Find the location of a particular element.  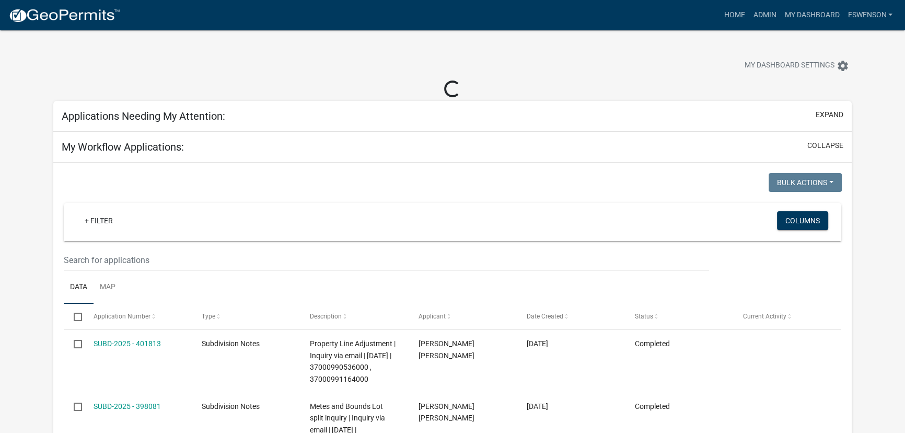

datatable-header-cell: Application Number is located at coordinates (137, 316).